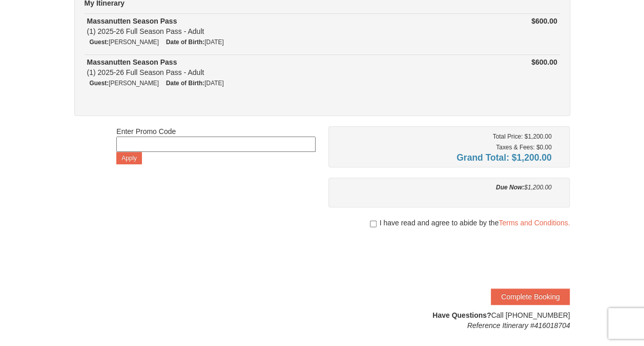 The width and height of the screenshot is (644, 346). I want to click on small: Total Price: $1,200.00, so click(521, 137).